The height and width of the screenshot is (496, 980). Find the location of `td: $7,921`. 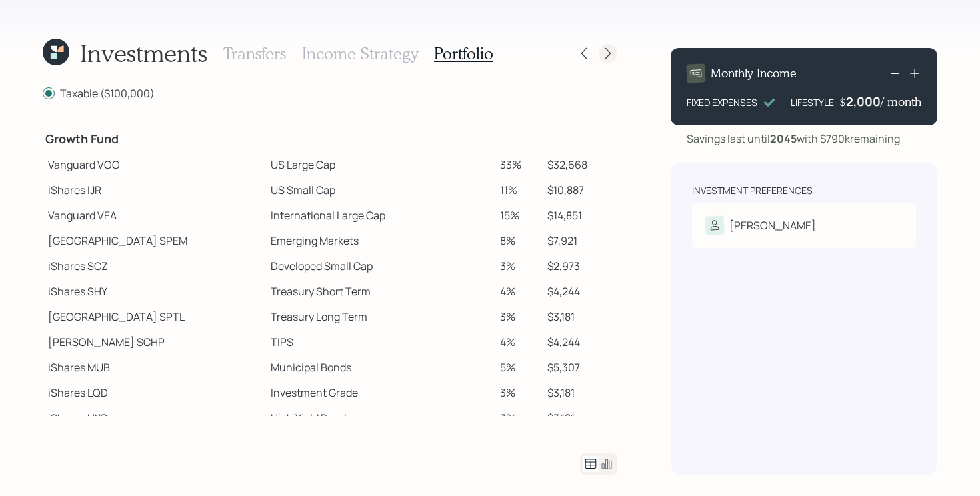

td: $7,921 is located at coordinates (579, 241).